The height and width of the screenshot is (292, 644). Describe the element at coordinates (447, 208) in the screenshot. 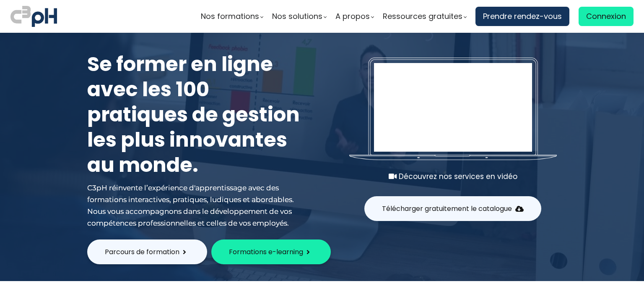

I see `span: Télécharger gratuitement le catalogue` at that location.